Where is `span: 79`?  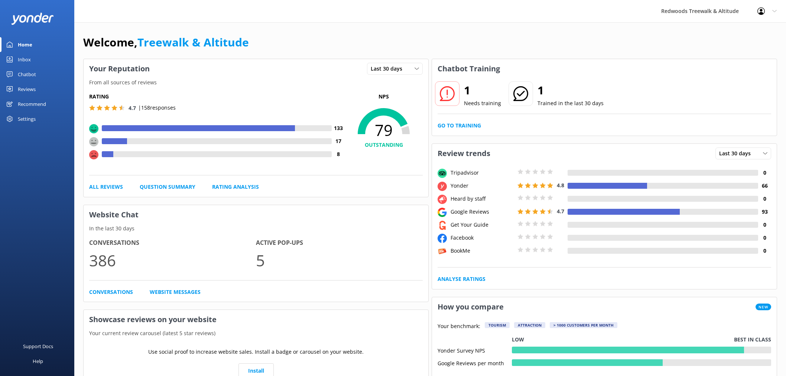
span: 79 is located at coordinates (384, 130).